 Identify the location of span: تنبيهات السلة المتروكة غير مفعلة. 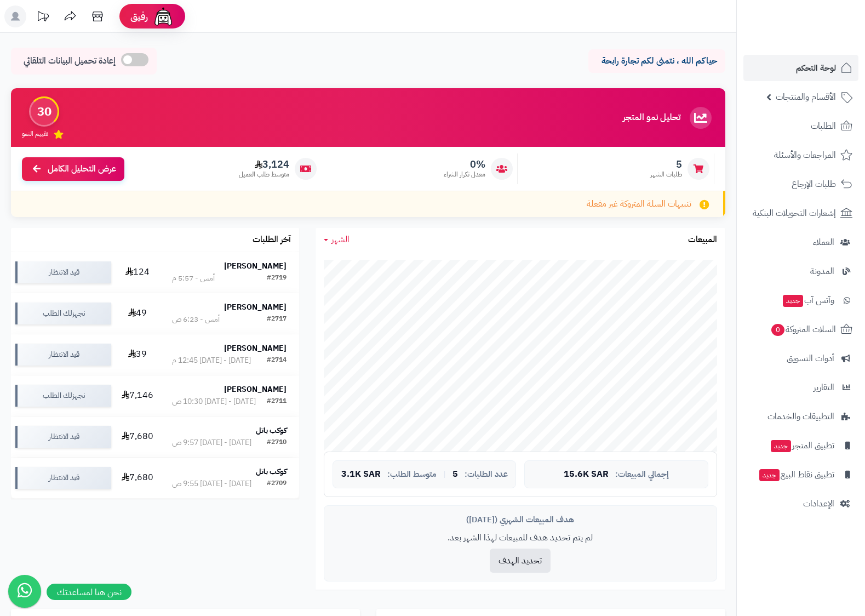
(639, 204).